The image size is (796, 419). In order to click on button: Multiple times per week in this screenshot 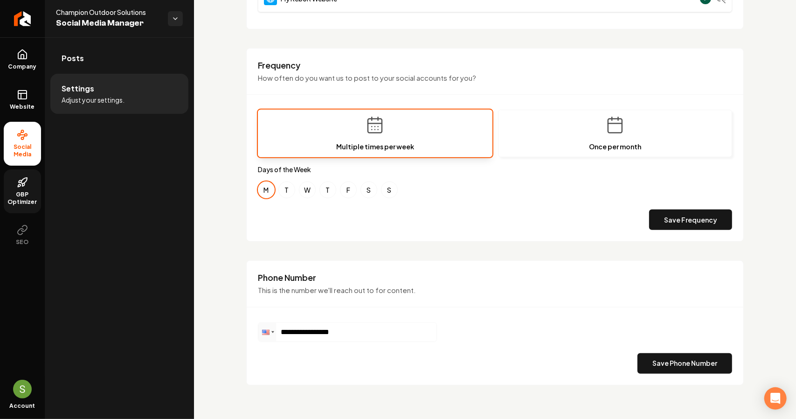, I will do `click(375, 133)`.